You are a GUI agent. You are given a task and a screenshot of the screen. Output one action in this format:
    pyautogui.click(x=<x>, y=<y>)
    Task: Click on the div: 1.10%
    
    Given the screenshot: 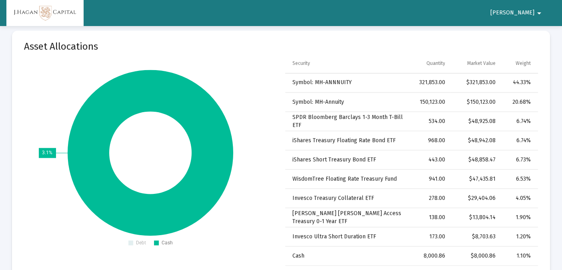 What is the action you would take?
    pyautogui.click(x=519, y=256)
    